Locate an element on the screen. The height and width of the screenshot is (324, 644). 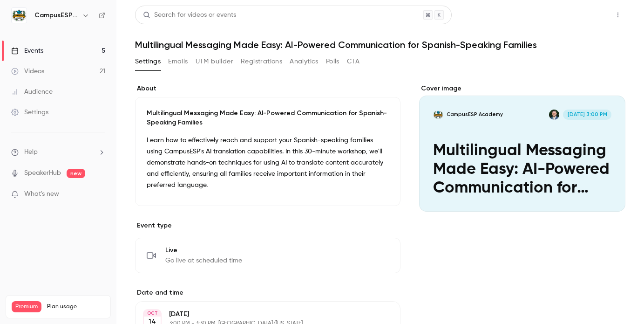
a: SpeakerHub is located at coordinates (42, 173).